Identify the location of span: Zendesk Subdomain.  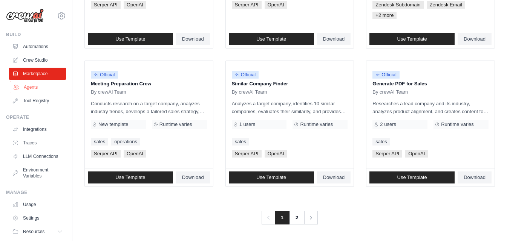
(397, 5).